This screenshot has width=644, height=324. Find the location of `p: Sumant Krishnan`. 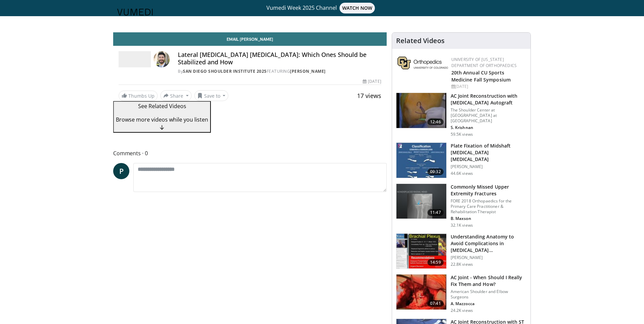

p: Sumant Krishnan is located at coordinates (489, 128).